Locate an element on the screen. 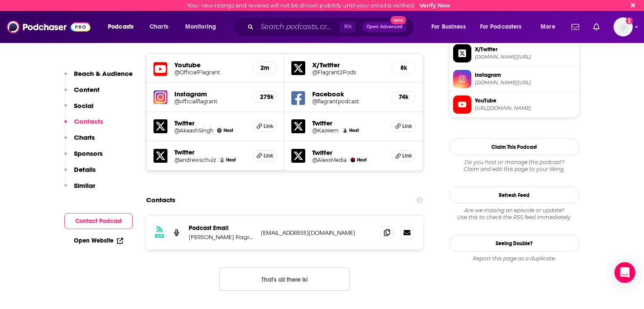  a: Charts is located at coordinates (159, 27).